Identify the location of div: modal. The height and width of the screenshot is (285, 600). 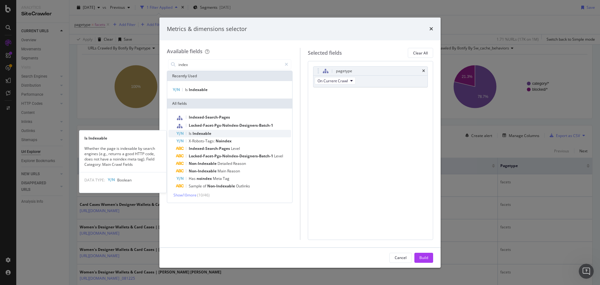
(300, 143).